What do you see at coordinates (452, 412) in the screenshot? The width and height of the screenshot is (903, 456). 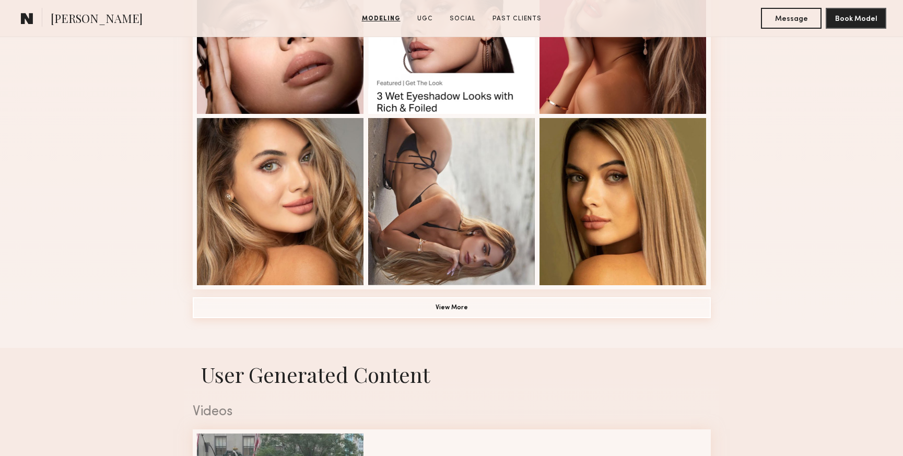 I see `div: Videos` at bounding box center [452, 412].